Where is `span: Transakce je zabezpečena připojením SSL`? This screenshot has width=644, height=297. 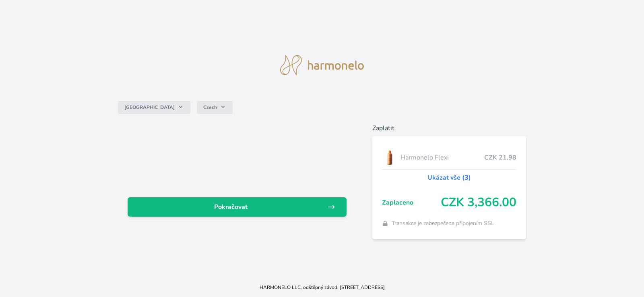
span: Transakce je zabezpečena připojením SSL is located at coordinates (443, 223).